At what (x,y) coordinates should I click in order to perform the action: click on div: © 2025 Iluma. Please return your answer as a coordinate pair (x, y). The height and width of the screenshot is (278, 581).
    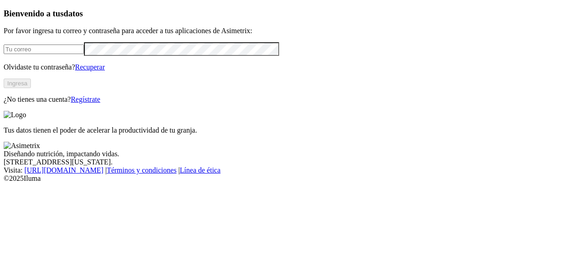
    Looking at the image, I should click on (291, 178).